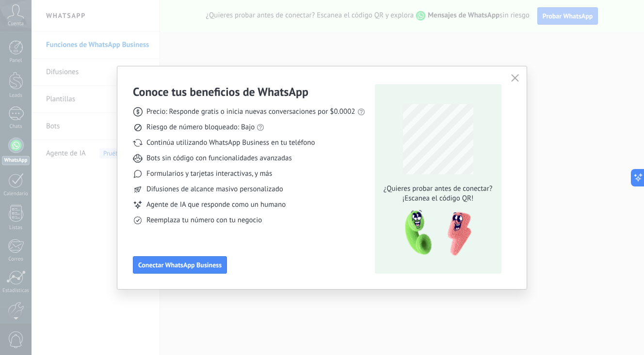 Image resolution: width=644 pixels, height=355 pixels. I want to click on span: Conectar WhatsApp Business, so click(180, 265).